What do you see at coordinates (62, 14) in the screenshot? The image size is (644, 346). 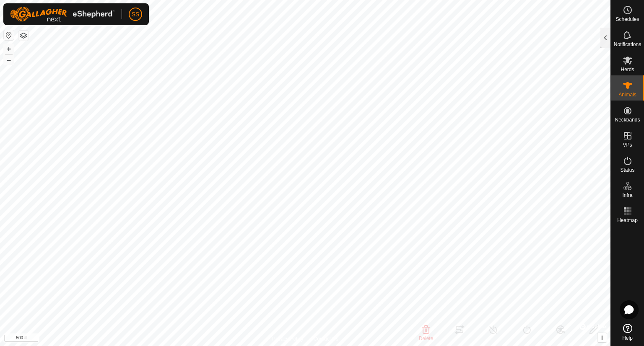 I see `img: Gallagher Logo` at bounding box center [62, 14].